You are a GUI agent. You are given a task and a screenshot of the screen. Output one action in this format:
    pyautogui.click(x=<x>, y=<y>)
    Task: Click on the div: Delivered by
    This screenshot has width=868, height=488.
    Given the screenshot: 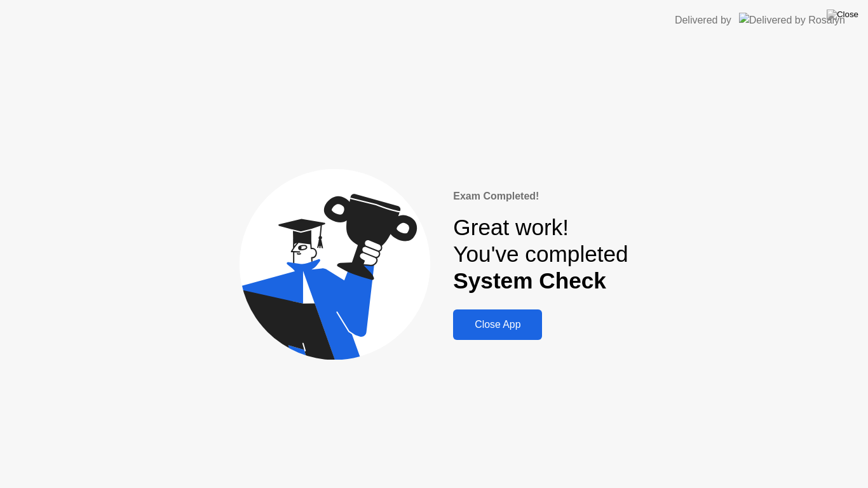 What is the action you would take?
    pyautogui.click(x=702, y=20)
    